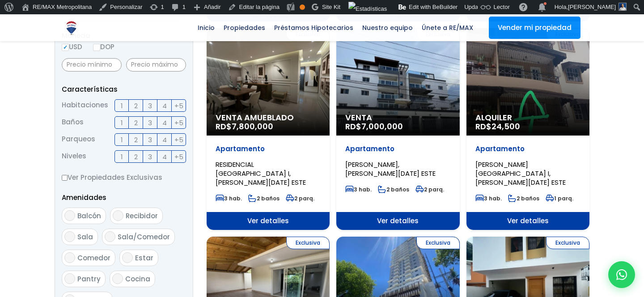 The width and height of the screenshot is (644, 297). What do you see at coordinates (85, 106) in the screenshot?
I see `span: Habitaciones` at bounding box center [85, 106].